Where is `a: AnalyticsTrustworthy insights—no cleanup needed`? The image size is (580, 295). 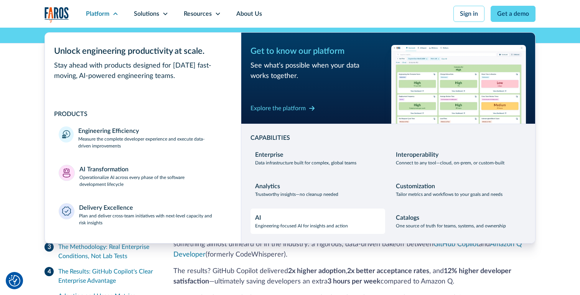 a: AnalyticsTrustworthy insights—no cleanup needed is located at coordinates (318, 190).